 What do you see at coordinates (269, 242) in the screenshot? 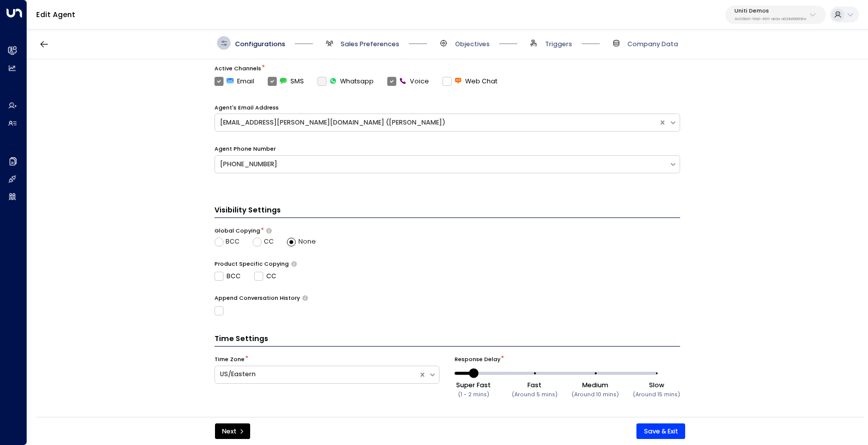
I see `span: CC` at bounding box center [269, 242].